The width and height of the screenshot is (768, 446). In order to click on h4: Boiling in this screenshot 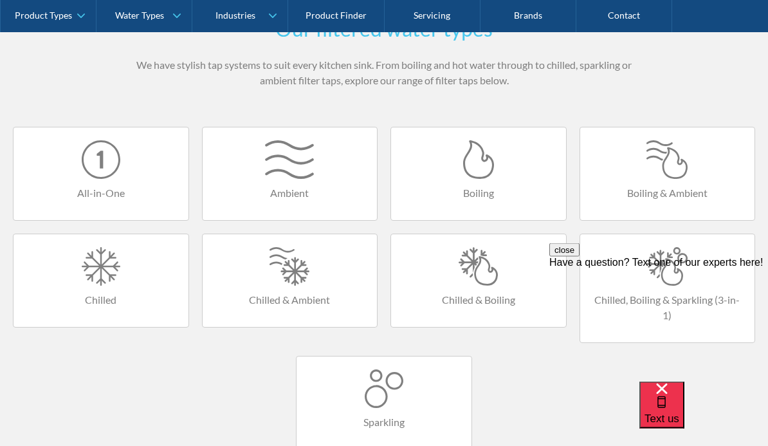, I will do `click(478, 194)`.